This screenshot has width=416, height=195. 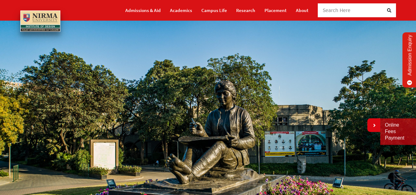 What do you see at coordinates (337, 10) in the screenshot?
I see `span: Search Here` at bounding box center [337, 10].